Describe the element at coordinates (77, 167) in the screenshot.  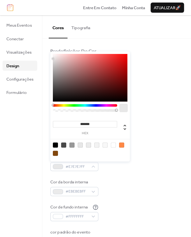
I see `span: #E7E7E7FF` at that location.